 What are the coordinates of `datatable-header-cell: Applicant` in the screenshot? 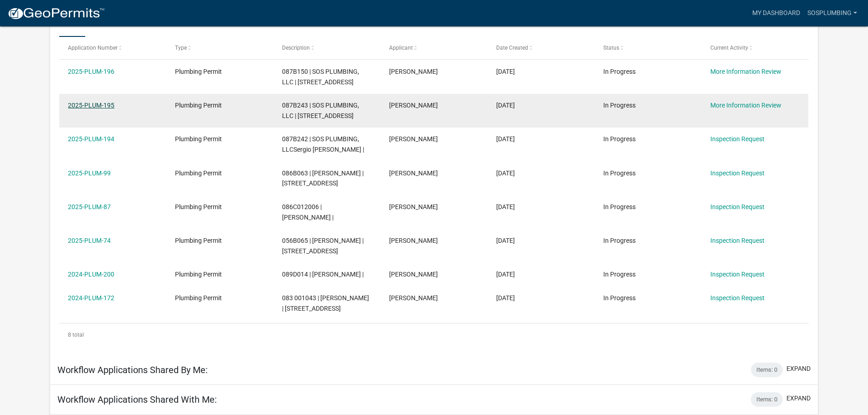 It's located at (433, 48).